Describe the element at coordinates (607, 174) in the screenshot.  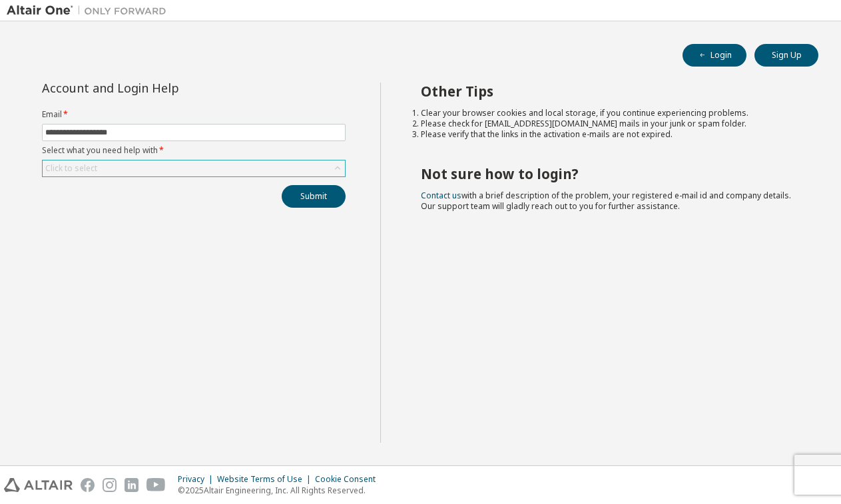
I see `h2: Not sure how to login?` at that location.